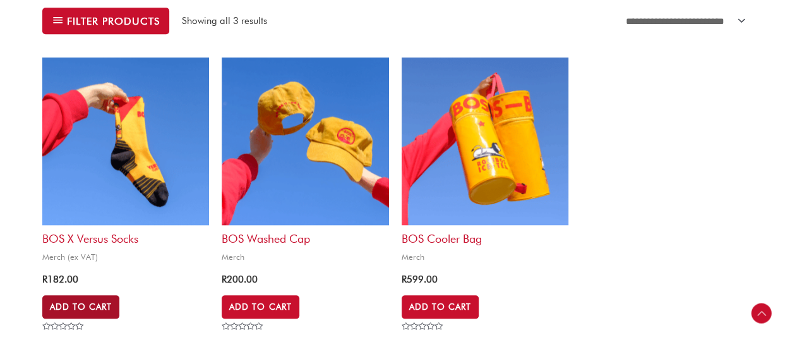 The width and height of the screenshot is (790, 342). What do you see at coordinates (60, 279) in the screenshot?
I see `bdi: 182.00` at bounding box center [60, 279].